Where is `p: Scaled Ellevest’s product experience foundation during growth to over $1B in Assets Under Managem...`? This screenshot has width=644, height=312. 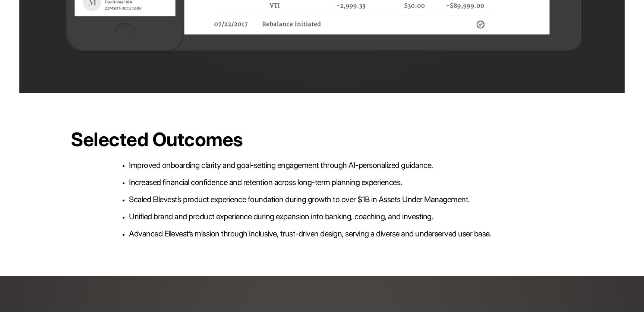
p: Scaled Ellevest’s product experience foundation during growth to over $1B in Assets Under Managem... is located at coordinates (322, 200).